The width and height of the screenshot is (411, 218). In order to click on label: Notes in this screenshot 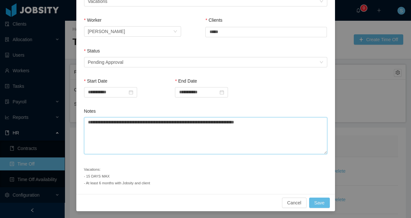, I will do `click(90, 111)`.